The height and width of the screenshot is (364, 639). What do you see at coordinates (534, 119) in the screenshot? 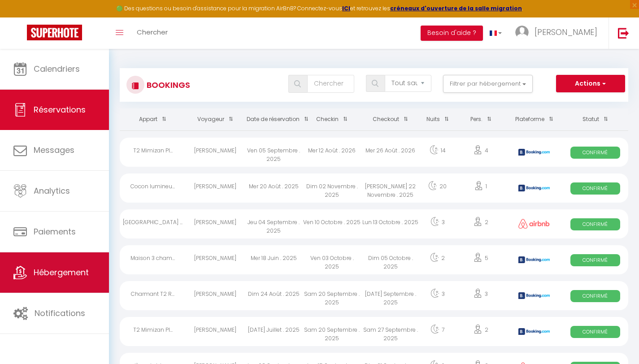
I see `th: Sort by channel` at bounding box center [534, 119].